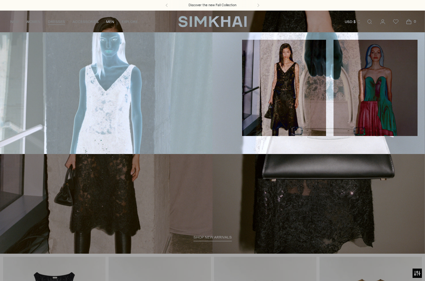 The image size is (425, 281). Describe the element at coordinates (86, 22) in the screenshot. I see `a: ACCESSORIES` at that location.